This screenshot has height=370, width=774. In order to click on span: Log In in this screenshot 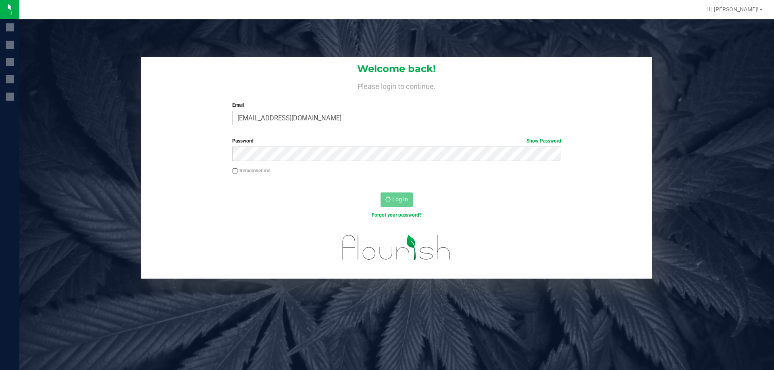, I will do `click(400, 199)`.